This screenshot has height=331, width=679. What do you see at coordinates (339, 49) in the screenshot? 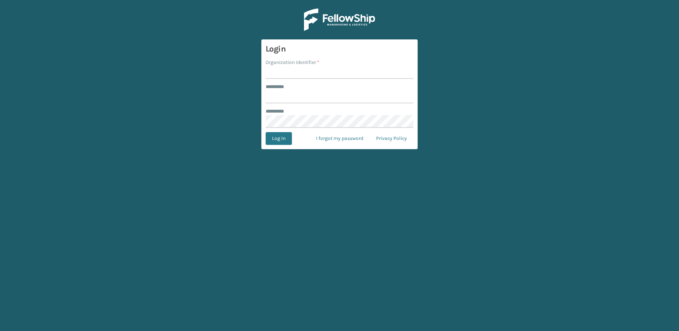
I see `h3: Login` at bounding box center [339, 49].